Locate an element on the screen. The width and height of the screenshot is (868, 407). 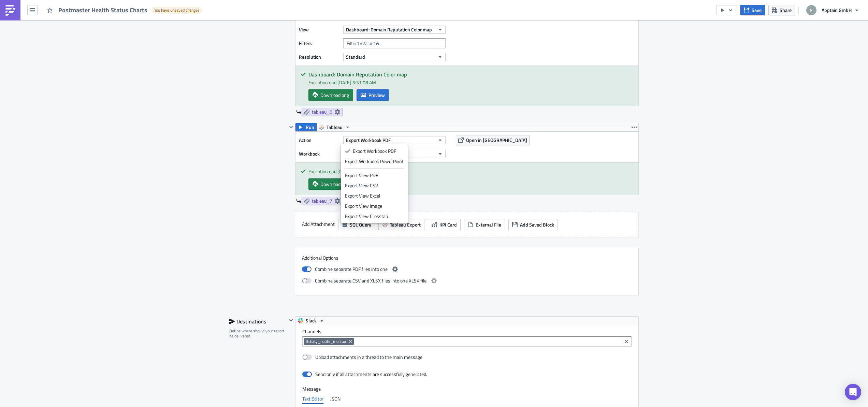
span: You have unsaved changes is located at coordinates (177, 10).